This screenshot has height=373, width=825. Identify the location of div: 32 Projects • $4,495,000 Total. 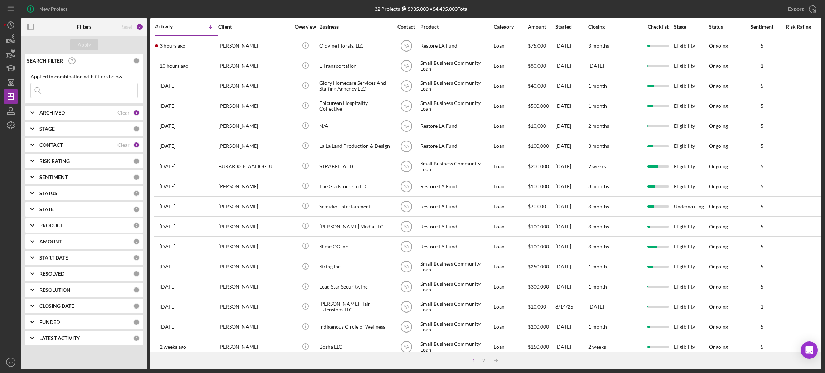
(422, 9).